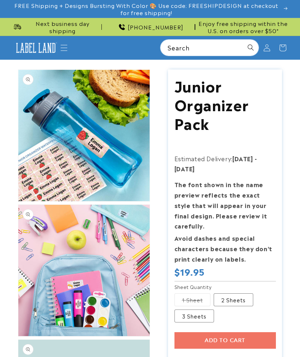  What do you see at coordinates (243, 27) in the screenshot?
I see `span: Enjoy free shipping within the U.S. on orders over $50*` at bounding box center [243, 27].